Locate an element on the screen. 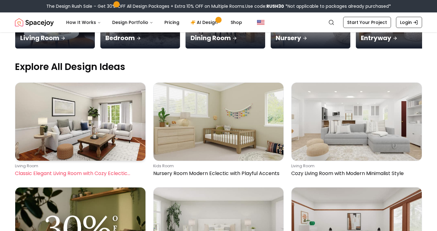 Image resolution: width=437 pixels, height=231 pixels. button: How It Works is located at coordinates (84, 22).